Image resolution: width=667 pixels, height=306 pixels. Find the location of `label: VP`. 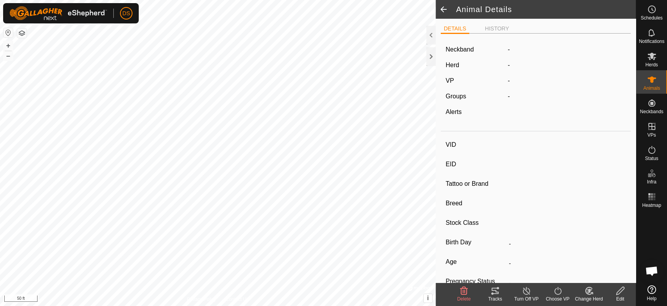

label: VP is located at coordinates (450, 80).